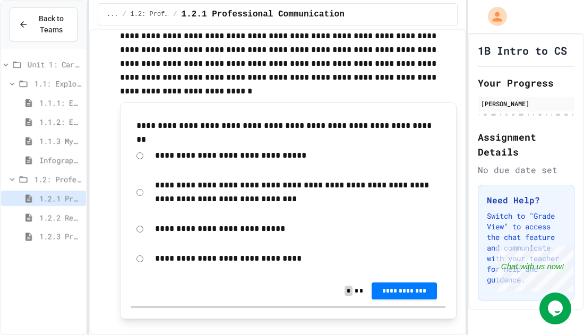 The width and height of the screenshot is (584, 335). Describe the element at coordinates (526, 83) in the screenshot. I see `h2: Your Progress` at that location.